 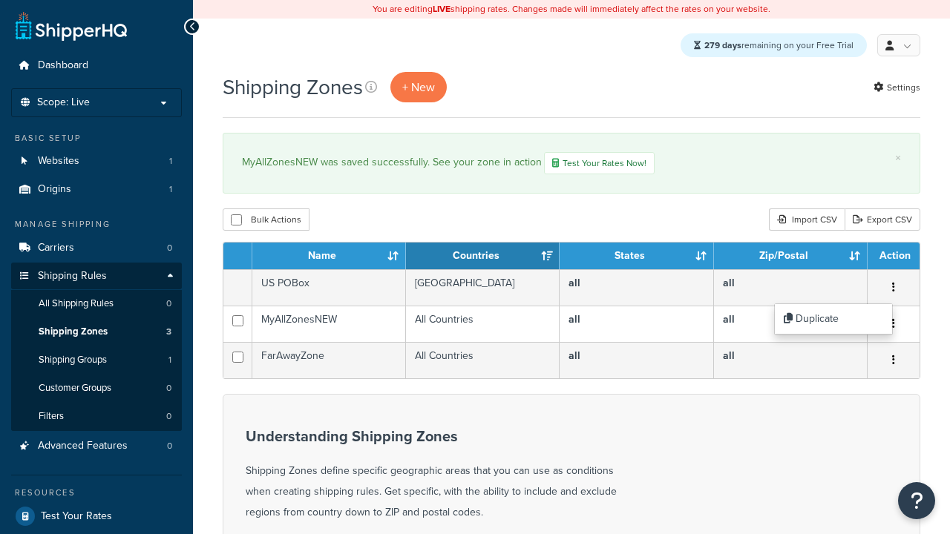 What do you see at coordinates (97, 224) in the screenshot?
I see `div: Manage Shipping` at bounding box center [97, 224].